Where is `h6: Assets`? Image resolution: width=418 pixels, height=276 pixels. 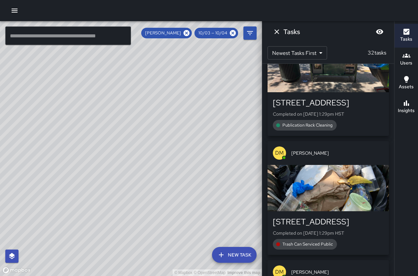 h6: Assets is located at coordinates (406, 87).